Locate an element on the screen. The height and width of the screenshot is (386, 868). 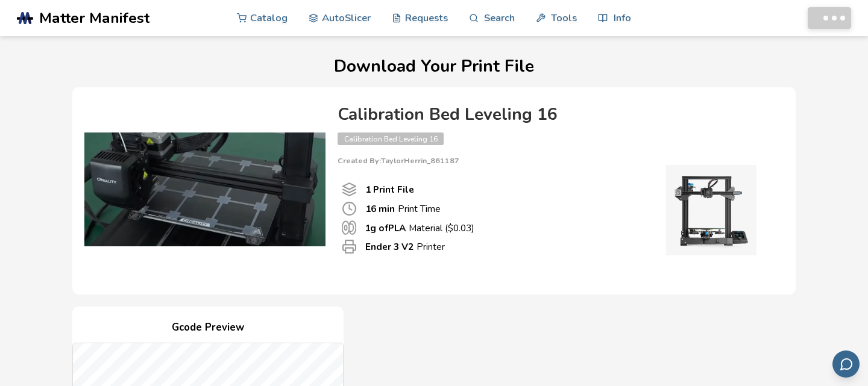
span: Matter Manifest is located at coordinates (94, 18).